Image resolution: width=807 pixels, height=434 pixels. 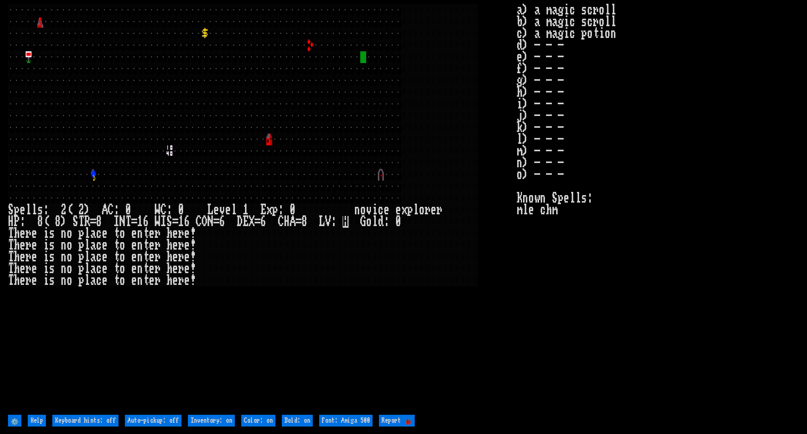 I want to click on div: A, so click(x=105, y=210).